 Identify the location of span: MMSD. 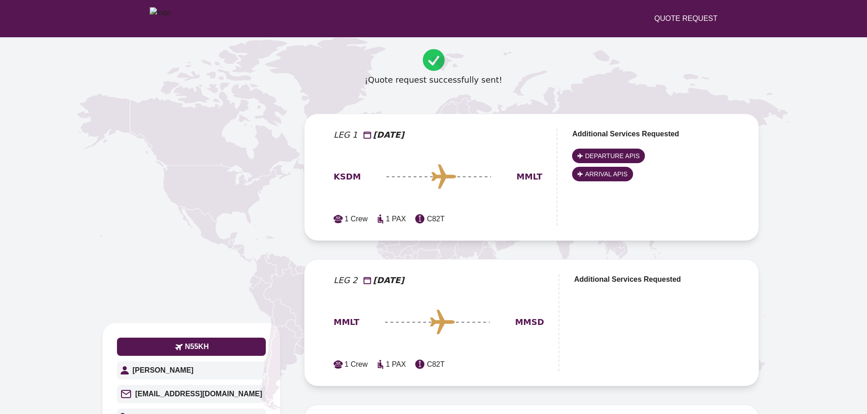
(529, 322).